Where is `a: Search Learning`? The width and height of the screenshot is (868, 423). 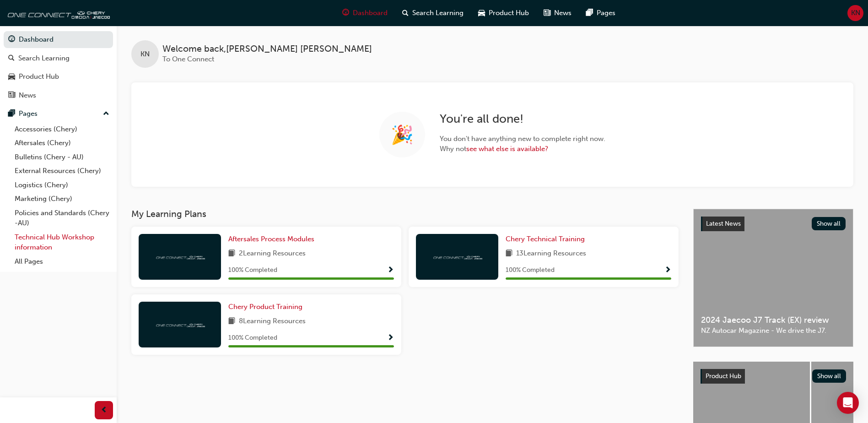
a: Search Learning is located at coordinates (58, 58).